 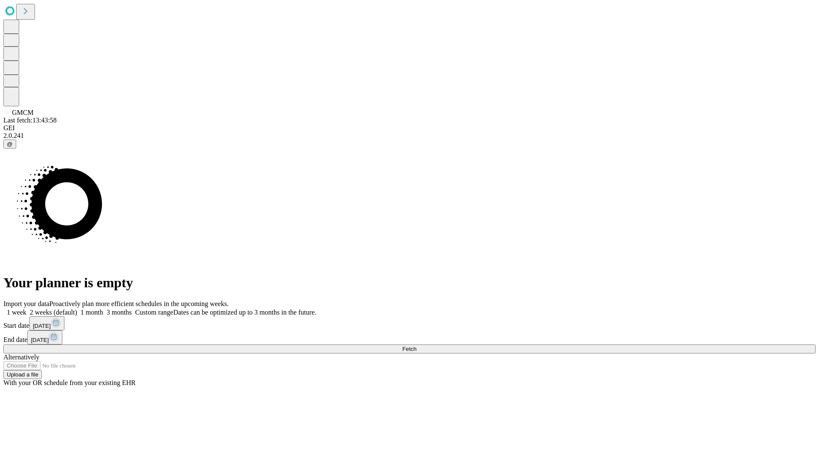 What do you see at coordinates (139, 303) in the screenshot?
I see `span: Proactively plan more efficient schedules in the upcoming weeks.` at bounding box center [139, 303].